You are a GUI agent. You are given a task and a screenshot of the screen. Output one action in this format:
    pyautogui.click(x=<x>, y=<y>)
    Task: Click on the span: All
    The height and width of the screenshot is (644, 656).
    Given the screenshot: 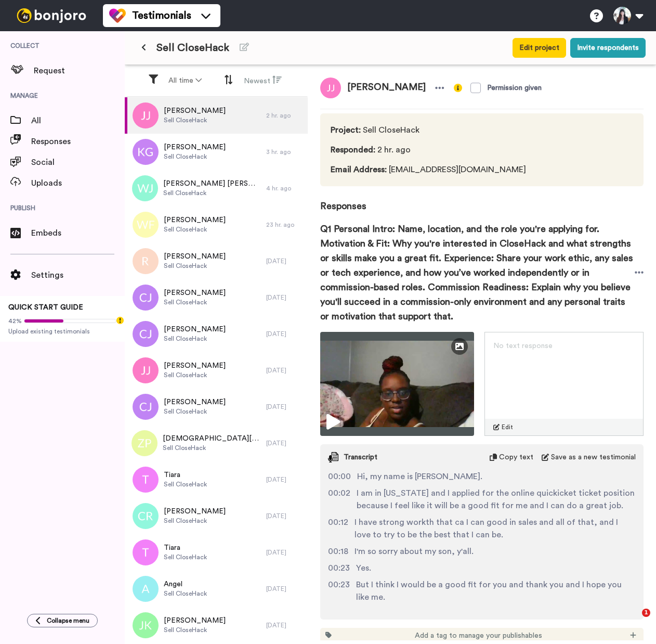 What is the action you would take?
    pyautogui.click(x=78, y=120)
    